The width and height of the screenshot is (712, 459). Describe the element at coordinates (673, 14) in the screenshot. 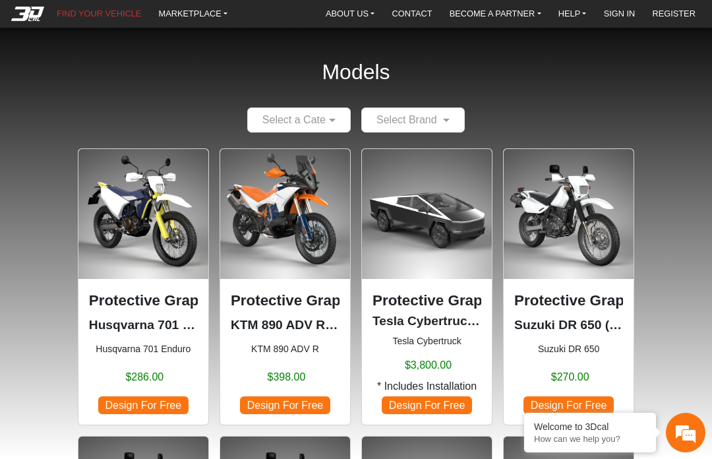

I see `a: REGISTER` at that location.